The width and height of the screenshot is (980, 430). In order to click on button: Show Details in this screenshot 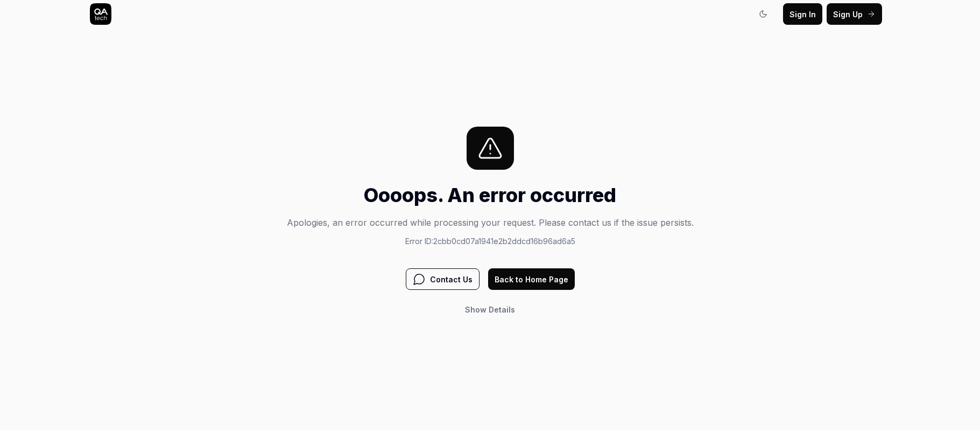, I will do `click(490, 309)`.